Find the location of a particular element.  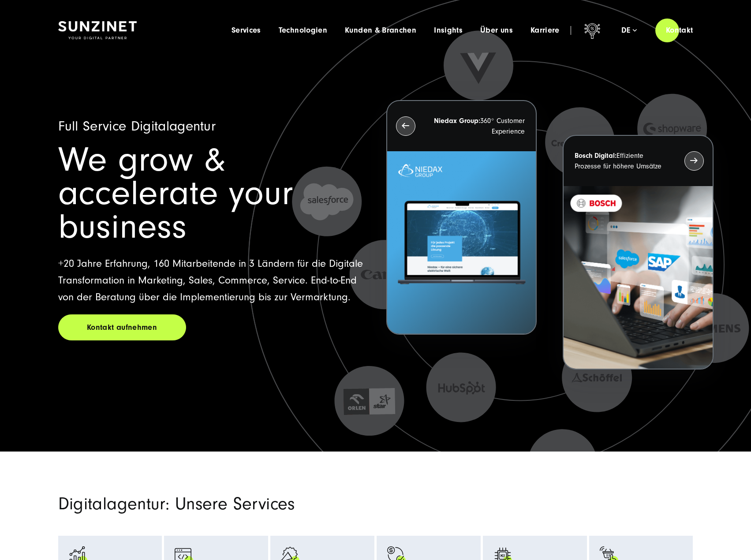

a: Kontakt is located at coordinates (679, 30).